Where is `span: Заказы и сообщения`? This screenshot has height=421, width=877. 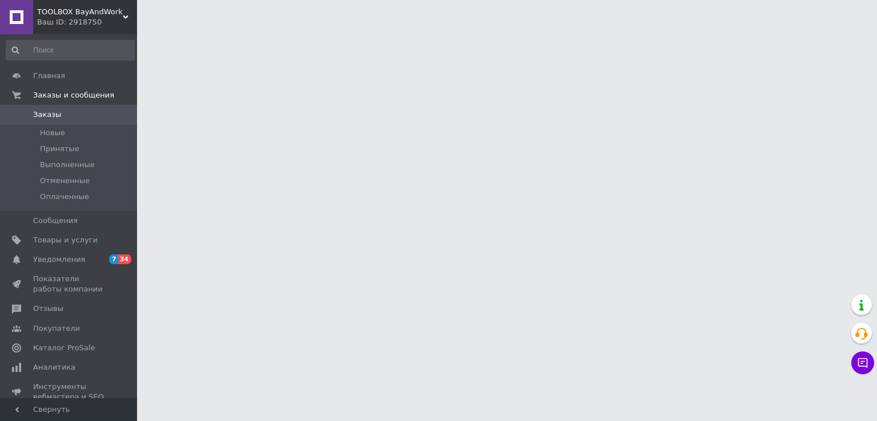 span: Заказы и сообщения is located at coordinates (74, 95).